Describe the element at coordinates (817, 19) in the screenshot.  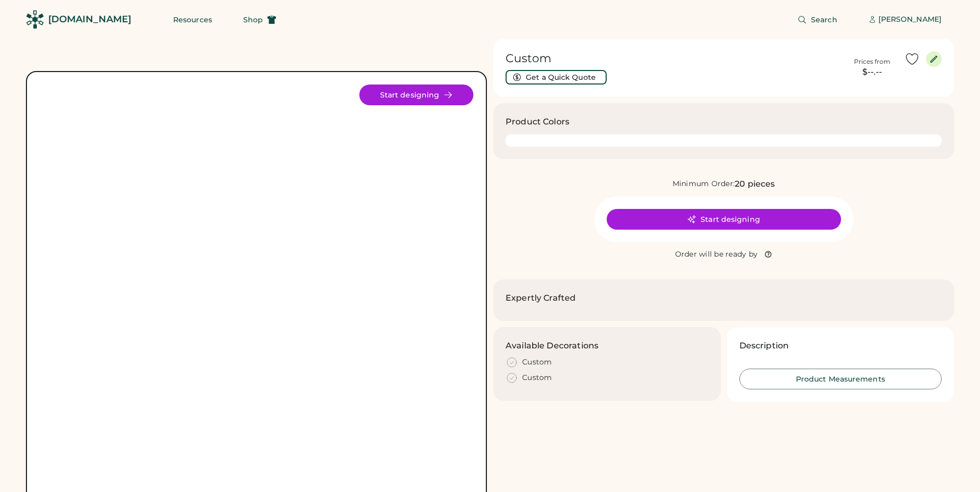
I see `button: Search` at that location.